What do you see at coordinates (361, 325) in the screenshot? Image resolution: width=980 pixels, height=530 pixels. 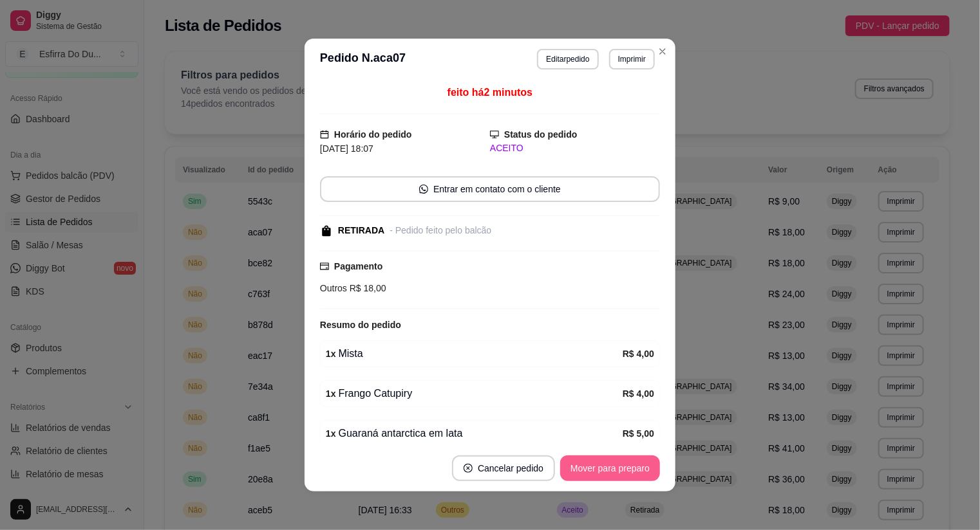 I see `strong: Resumo do pedido` at bounding box center [361, 325].